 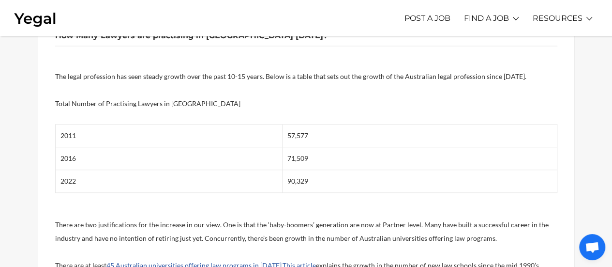 What do you see at coordinates (420, 136) in the screenshot?
I see `td: 57,577` at bounding box center [420, 136].